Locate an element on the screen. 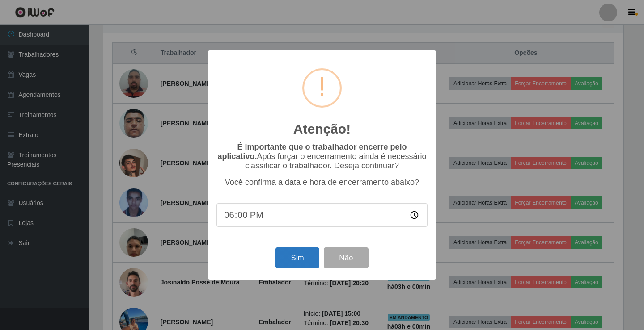 This screenshot has width=644, height=330. button: Não is located at coordinates (346, 258).